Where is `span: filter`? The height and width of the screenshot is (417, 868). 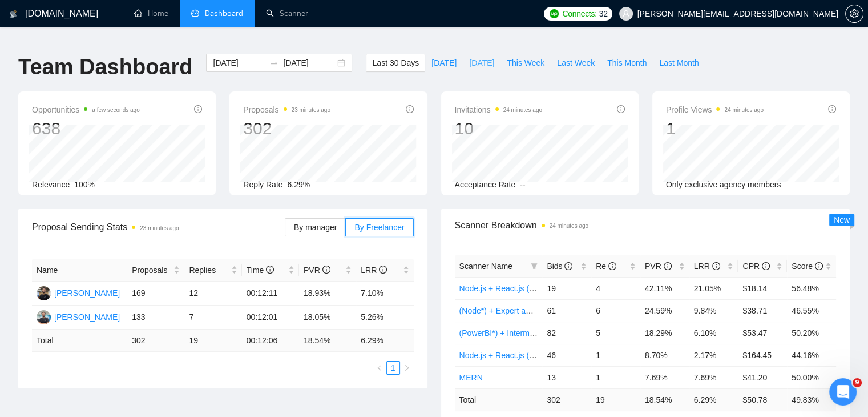 span: filter is located at coordinates (534, 266).